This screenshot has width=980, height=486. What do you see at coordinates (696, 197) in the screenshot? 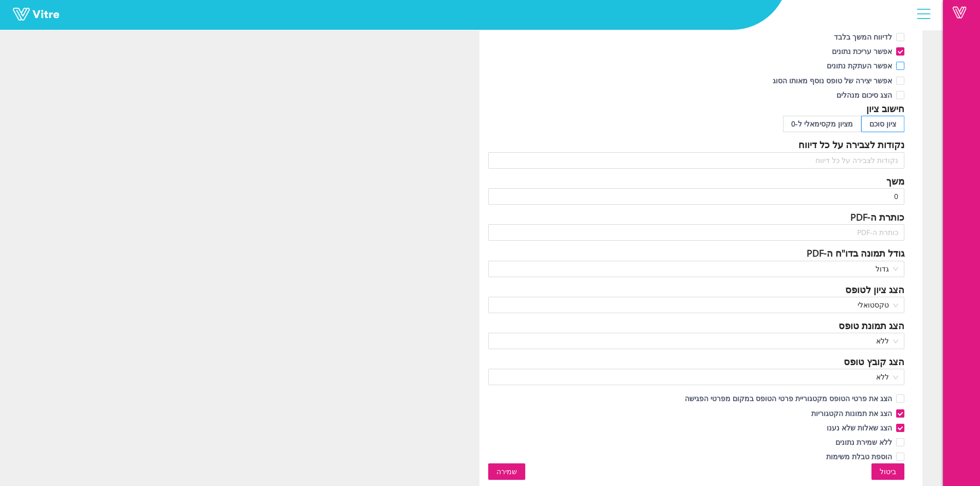
I see `input: משך` at bounding box center [696, 197].